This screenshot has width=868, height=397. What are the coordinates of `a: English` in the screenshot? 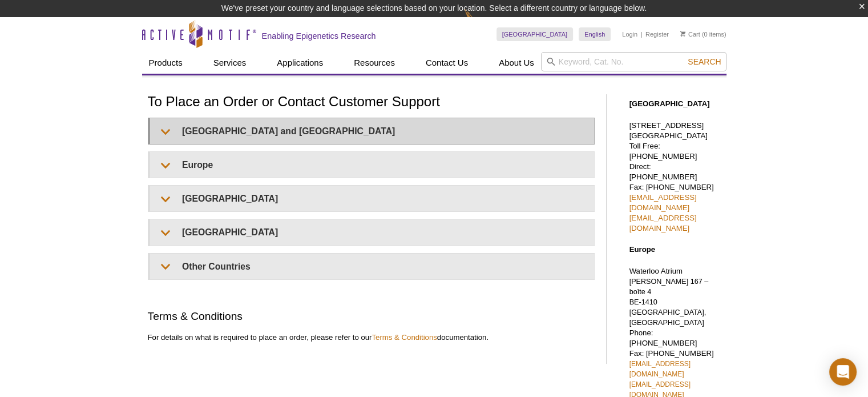 It's located at (595, 34).